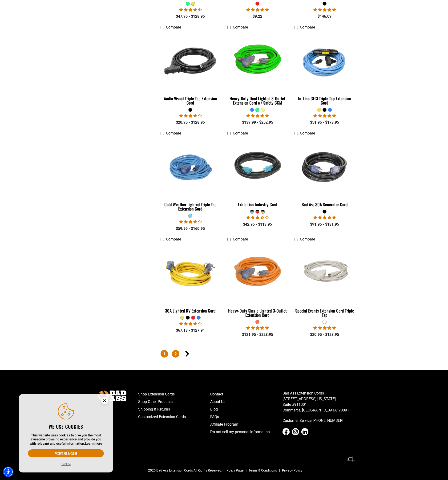 The width and height of the screenshot is (448, 480). I want to click on a: white Special Events Extension Cord Triple Tap, so click(325, 282).